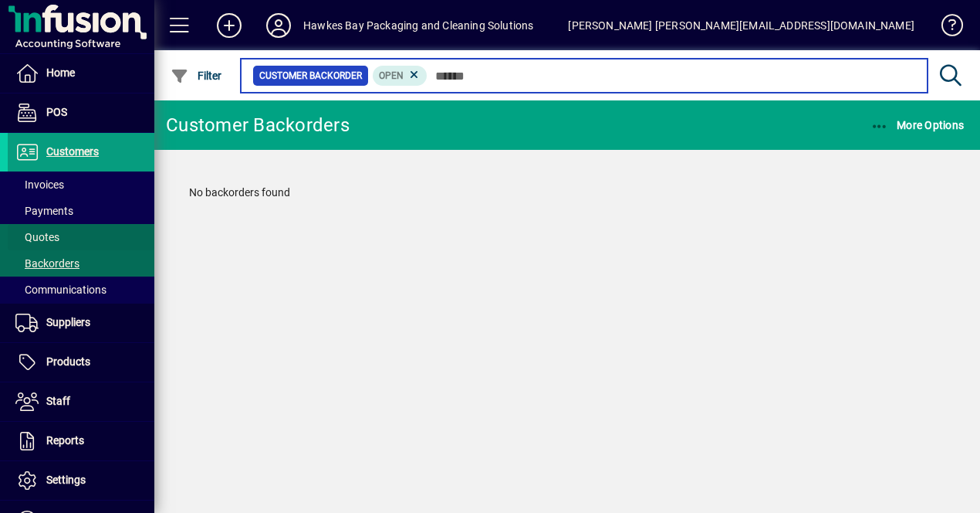 This screenshot has width=980, height=513. Describe the element at coordinates (65, 480) in the screenshot. I see `span: Settings` at that location.